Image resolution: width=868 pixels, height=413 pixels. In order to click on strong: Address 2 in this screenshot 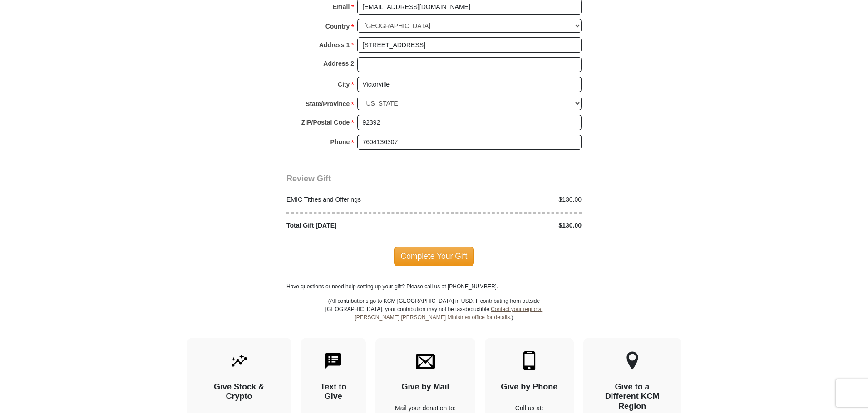, I will do `click(339, 63)`.